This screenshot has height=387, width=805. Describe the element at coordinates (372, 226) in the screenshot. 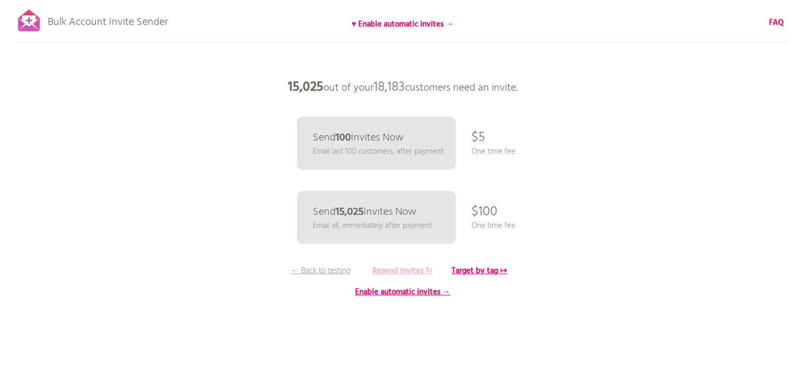

I see `p: Email all, immediately after payment` at that location.